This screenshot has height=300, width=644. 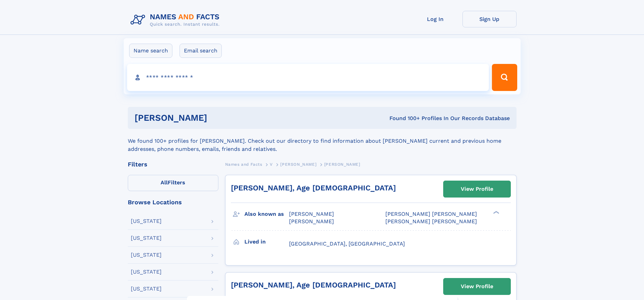 What do you see at coordinates (151, 51) in the screenshot?
I see `label: Name search` at bounding box center [151, 51].